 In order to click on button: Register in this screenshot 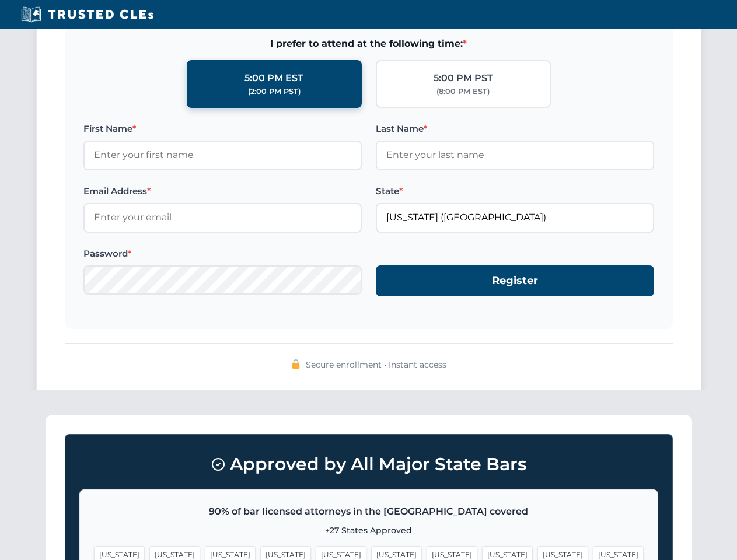, I will do `click(515, 281)`.